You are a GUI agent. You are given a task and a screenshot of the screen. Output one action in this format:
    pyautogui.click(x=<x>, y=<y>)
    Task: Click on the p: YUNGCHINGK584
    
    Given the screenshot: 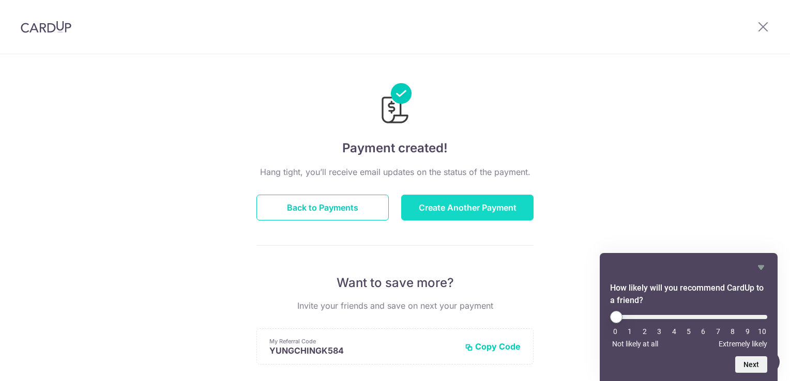 What is the action you would take?
    pyautogui.click(x=363, y=351)
    